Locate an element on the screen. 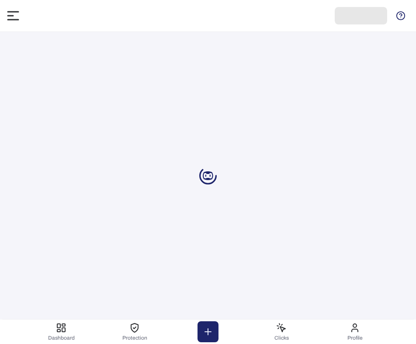 This screenshot has height=344, width=416. span: Profile is located at coordinates (355, 338).